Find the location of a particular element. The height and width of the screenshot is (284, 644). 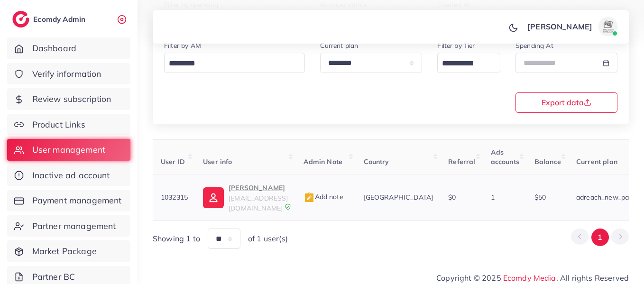

h2: Ecomdy Admin is located at coordinates (60, 19).